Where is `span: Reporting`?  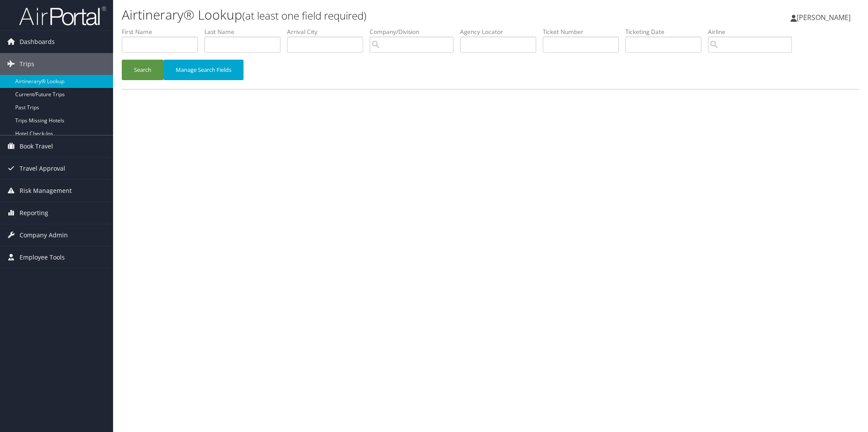
span: Reporting is located at coordinates (34, 213).